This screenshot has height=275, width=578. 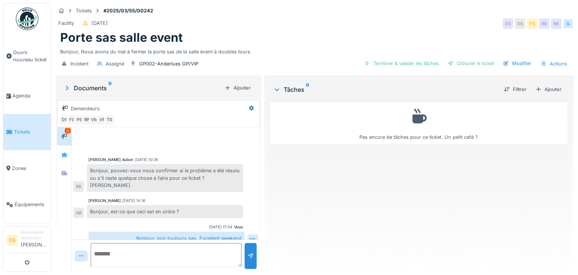 What do you see at coordinates (31, 204) in the screenshot?
I see `span: Équipements` at bounding box center [31, 204].